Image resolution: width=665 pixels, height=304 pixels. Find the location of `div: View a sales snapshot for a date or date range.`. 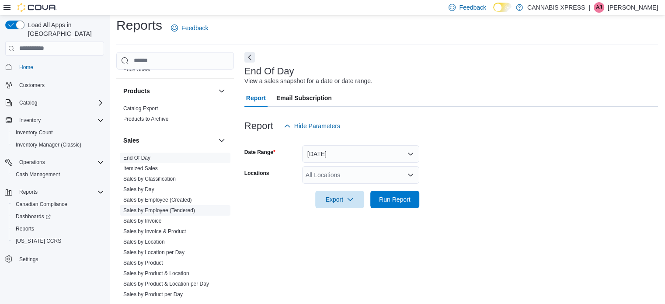

div: View a sales snapshot for a date or date range. is located at coordinates (308, 81).